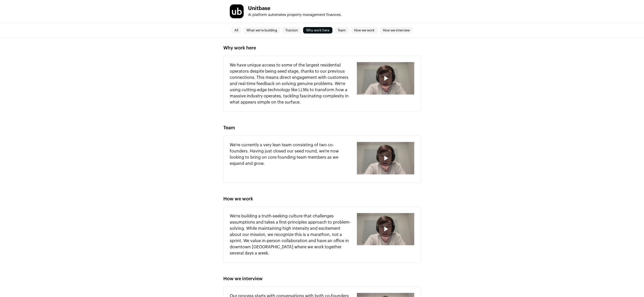  What do you see at coordinates (262, 31) in the screenshot?
I see `a: What we're building` at bounding box center [262, 31].